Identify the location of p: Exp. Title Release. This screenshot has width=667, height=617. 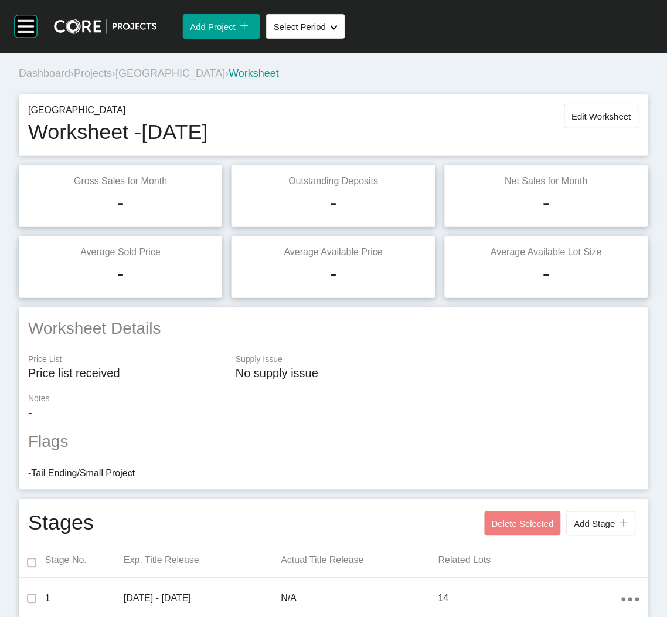
(202, 560).